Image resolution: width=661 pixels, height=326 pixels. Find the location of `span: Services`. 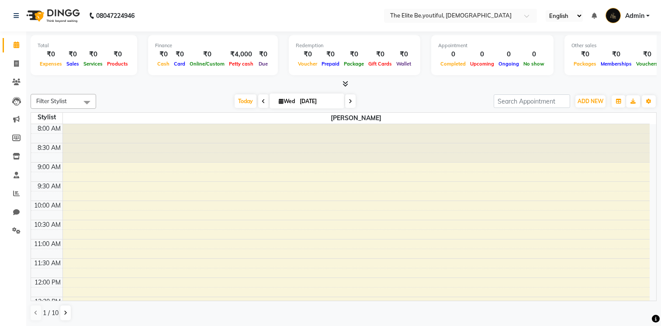

span: Services is located at coordinates (93, 64).